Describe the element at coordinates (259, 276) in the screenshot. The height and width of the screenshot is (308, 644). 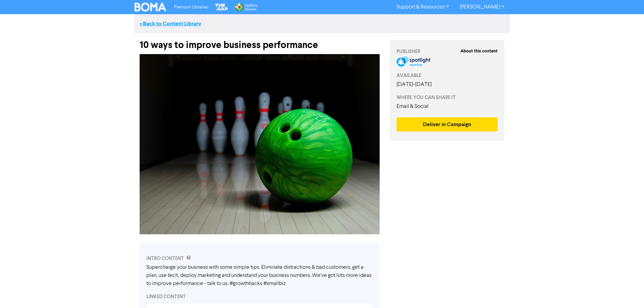
I see `div: Supercharge your business with some simple tips. Eliminate distractions & bad customers, get a pl...` at that location.